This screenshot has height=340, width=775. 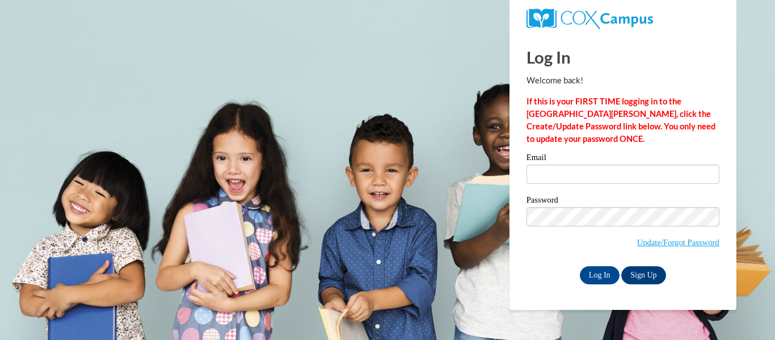 I want to click on img: COX Campus, so click(x=589, y=19).